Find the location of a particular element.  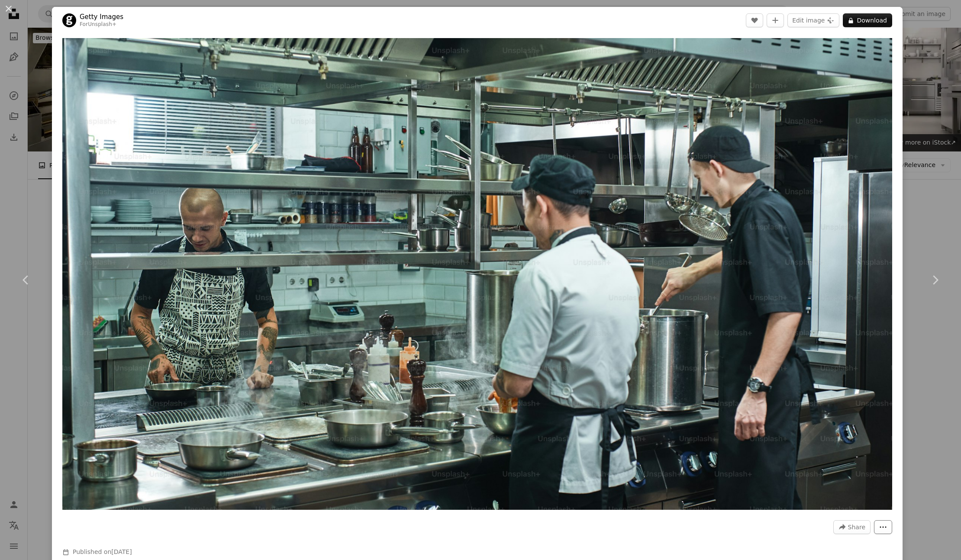

time: August 25, 2022 at 2:00:08 AM GMT+12 is located at coordinates (121, 552).